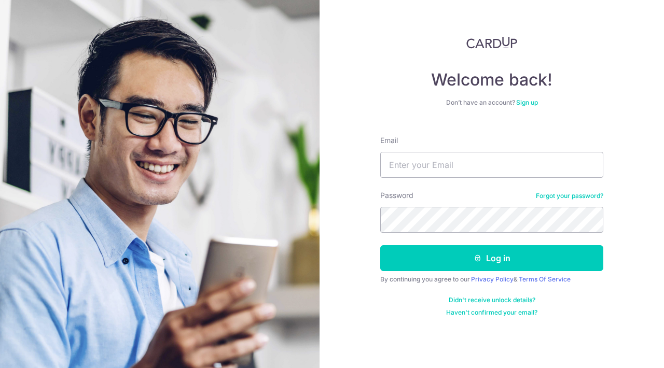 The image size is (664, 368). What do you see at coordinates (492, 103) in the screenshot?
I see `div: Don’t have an account?` at bounding box center [492, 103].